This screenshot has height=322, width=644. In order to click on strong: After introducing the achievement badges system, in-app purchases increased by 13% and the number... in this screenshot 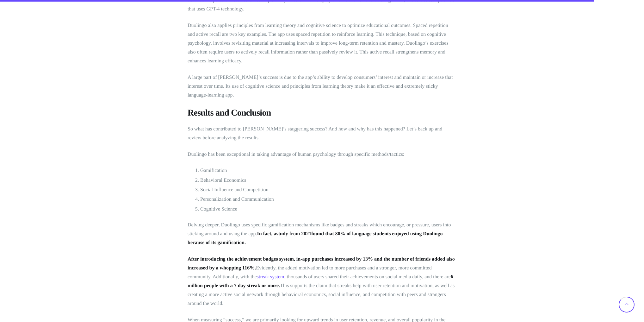, I will do `click(321, 263)`.